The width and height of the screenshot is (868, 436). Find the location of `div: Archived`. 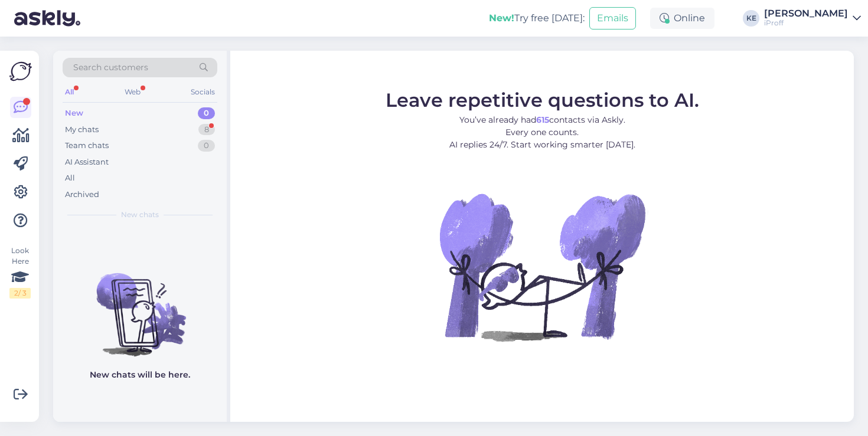

div: Archived is located at coordinates (82, 195).